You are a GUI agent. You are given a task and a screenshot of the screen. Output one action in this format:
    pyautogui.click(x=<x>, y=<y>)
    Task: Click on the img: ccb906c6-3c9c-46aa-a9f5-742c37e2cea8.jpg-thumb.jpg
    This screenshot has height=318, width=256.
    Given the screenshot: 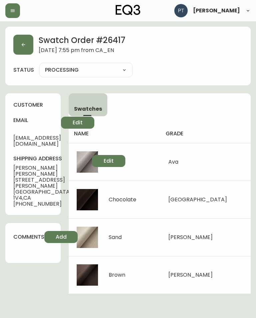 What is the action you would take?
    pyautogui.click(x=87, y=162)
    